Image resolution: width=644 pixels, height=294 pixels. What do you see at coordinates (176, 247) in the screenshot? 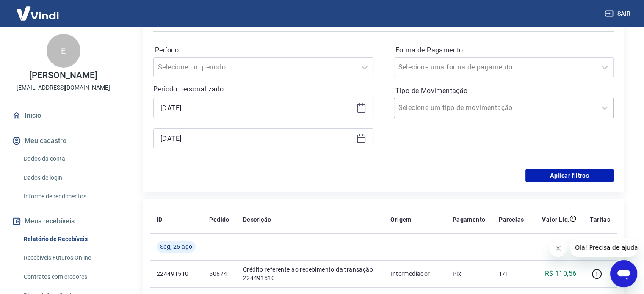
I see `span: Seg, 25 ago` at bounding box center [176, 247].